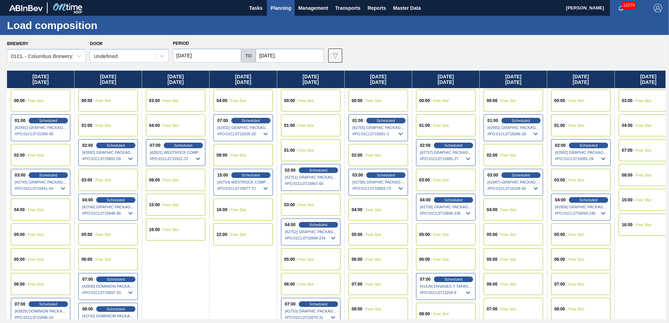  What do you see at coordinates (41, 311) in the screenshot?
I see `span: [42829] DOMINION PACKAGING, INC. - 0008325026` at bounding box center [41, 311].